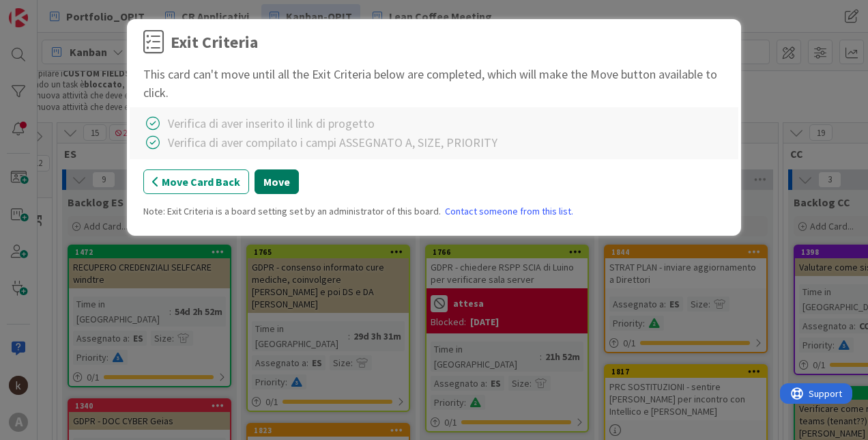  Describe the element at coordinates (196, 182) in the screenshot. I see `button: Move Card Back` at that location.